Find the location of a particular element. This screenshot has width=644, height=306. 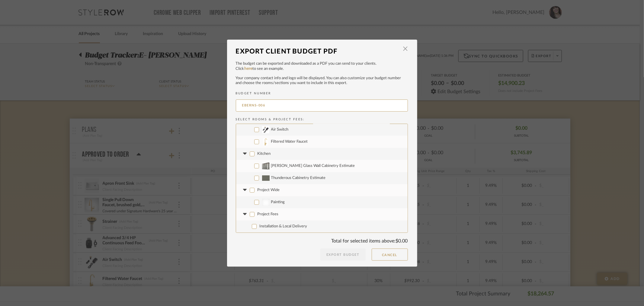

span: Thunderous Cabinetry Estimate is located at coordinates (298, 178).